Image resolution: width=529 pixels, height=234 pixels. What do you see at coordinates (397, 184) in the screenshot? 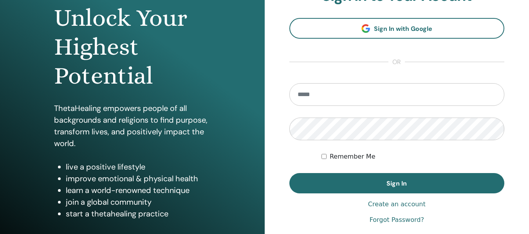
I see `span: Sign In` at bounding box center [397, 184].